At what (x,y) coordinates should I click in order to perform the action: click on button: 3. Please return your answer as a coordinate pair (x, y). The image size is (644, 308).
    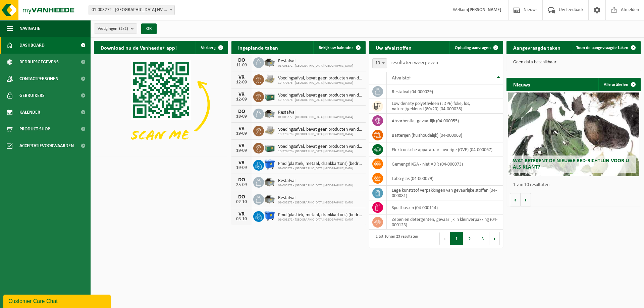
    Looking at the image, I should click on (483, 239).